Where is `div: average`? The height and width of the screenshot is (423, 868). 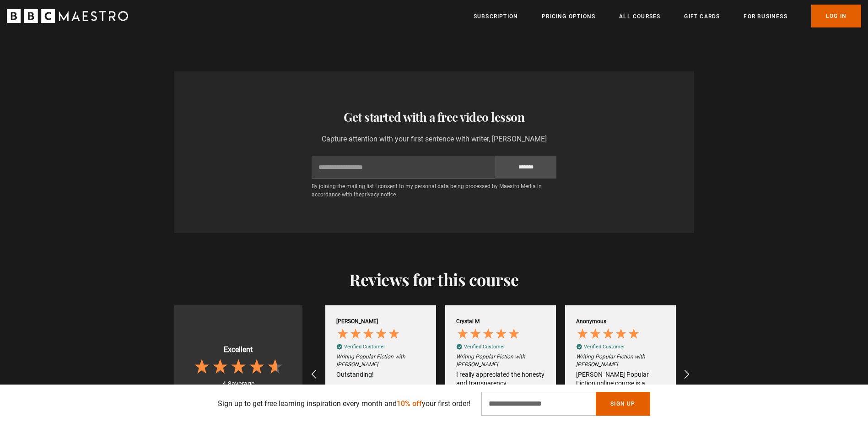
div: average is located at coordinates (239, 384).